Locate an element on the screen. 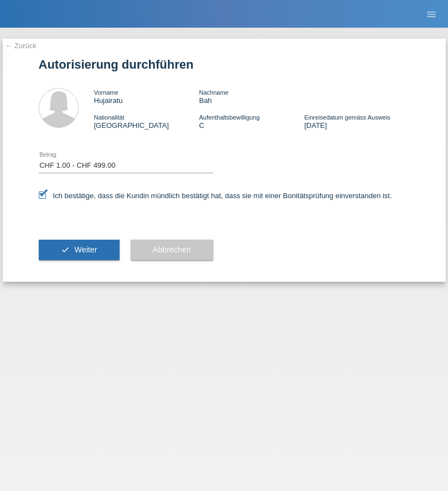  a: menu is located at coordinates (431, 14).